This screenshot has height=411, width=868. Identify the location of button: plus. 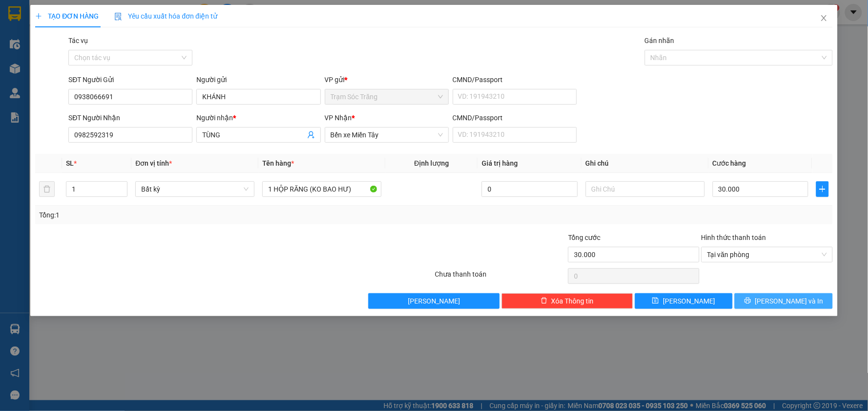
(822, 189).